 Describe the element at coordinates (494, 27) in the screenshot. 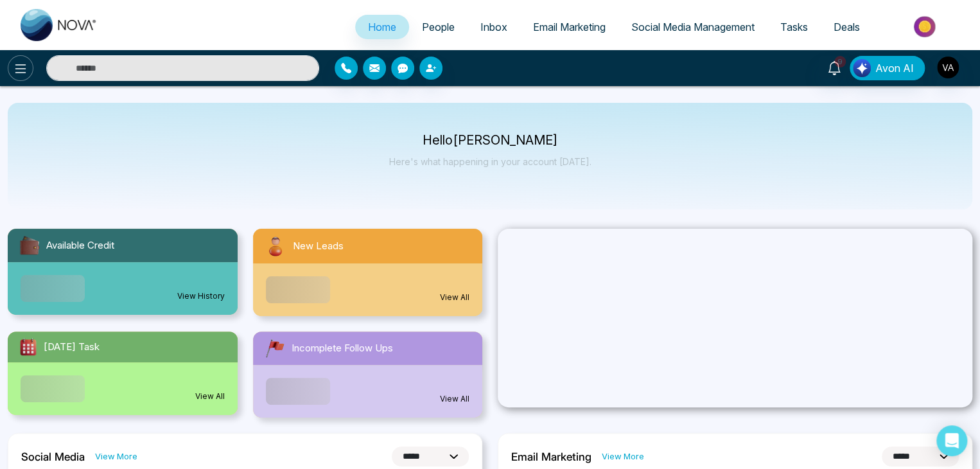

I see `a: Inbox` at that location.